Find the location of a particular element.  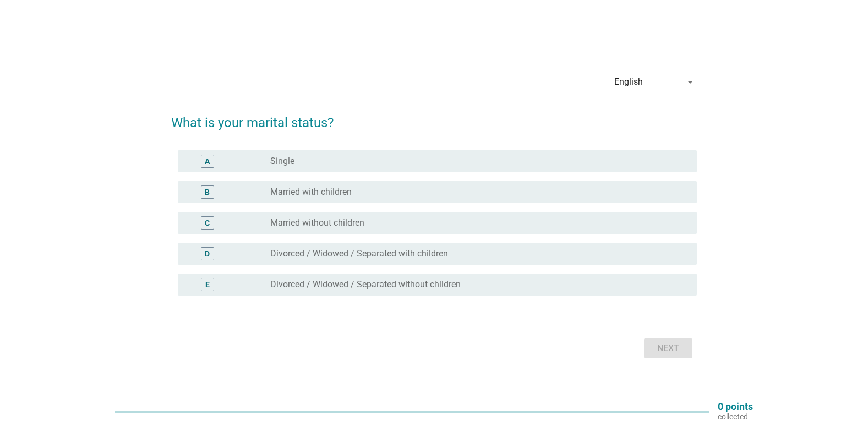

label: Married without children is located at coordinates (317, 223).